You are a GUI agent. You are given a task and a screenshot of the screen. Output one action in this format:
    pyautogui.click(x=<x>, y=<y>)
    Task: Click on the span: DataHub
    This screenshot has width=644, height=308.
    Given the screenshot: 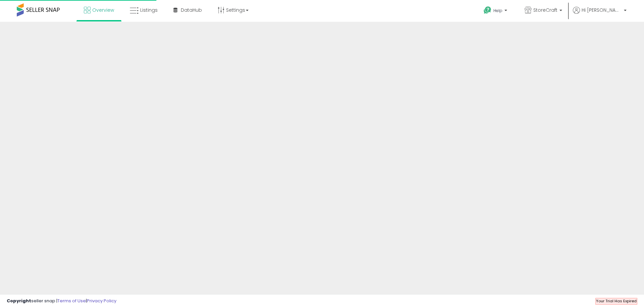 What is the action you would take?
    pyautogui.click(x=191, y=10)
    